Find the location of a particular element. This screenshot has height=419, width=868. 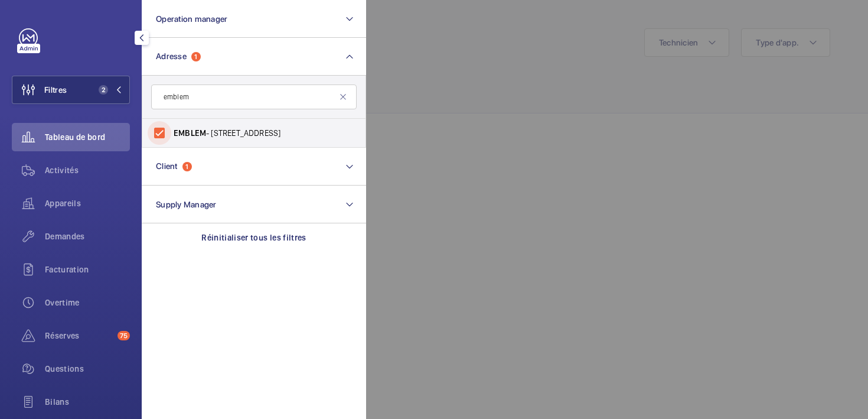

span: 2 is located at coordinates (103, 90).